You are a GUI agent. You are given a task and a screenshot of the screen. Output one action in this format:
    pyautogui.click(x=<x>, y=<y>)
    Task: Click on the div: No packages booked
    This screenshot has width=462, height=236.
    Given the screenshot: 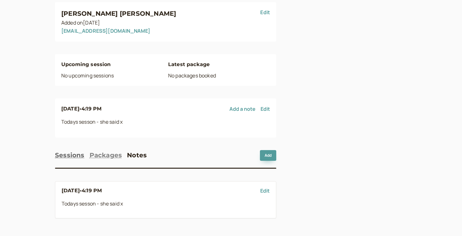 What is the action you would take?
    pyautogui.click(x=219, y=70)
    